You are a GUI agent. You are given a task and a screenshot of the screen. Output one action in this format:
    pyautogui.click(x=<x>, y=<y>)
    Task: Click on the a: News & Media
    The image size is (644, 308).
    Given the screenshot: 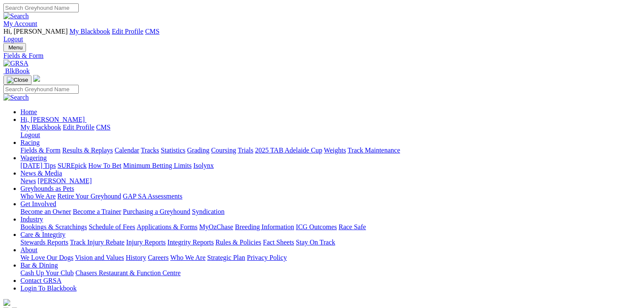 What is the action you would take?
    pyautogui.click(x=41, y=173)
    